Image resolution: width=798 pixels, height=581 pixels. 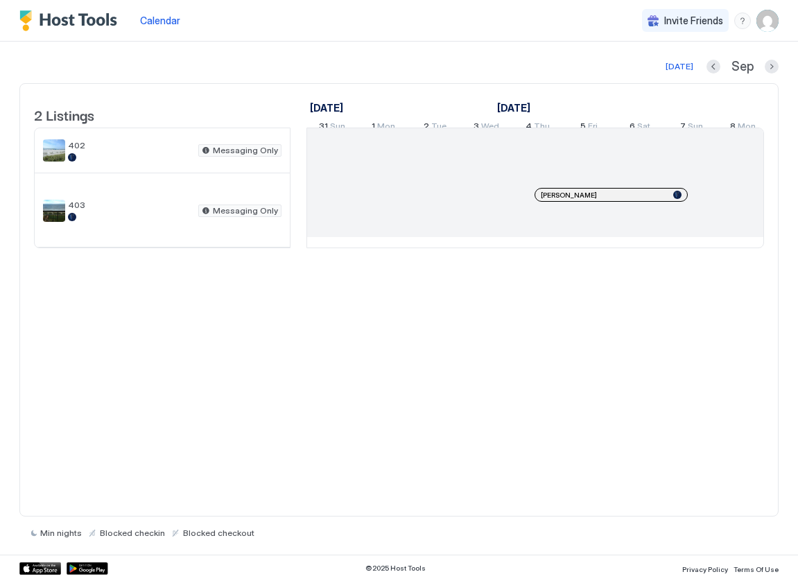 I want to click on span: Fri, so click(x=593, y=128).